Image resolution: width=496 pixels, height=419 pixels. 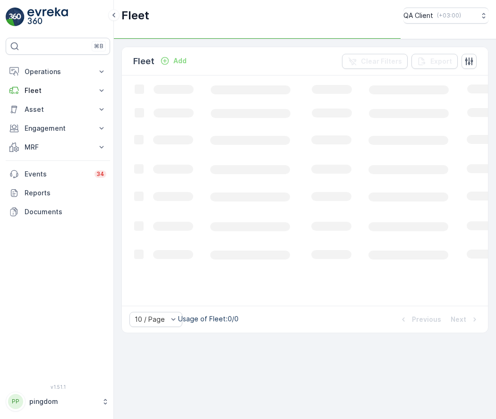 What do you see at coordinates (381, 61) in the screenshot?
I see `p: Clear Filters` at bounding box center [381, 61].